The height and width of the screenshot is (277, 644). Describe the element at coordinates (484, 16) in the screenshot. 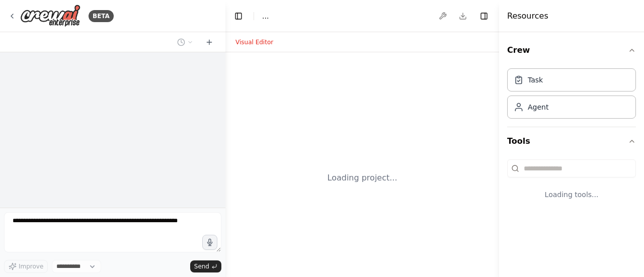

I see `button: Hide right sidebar` at that location.